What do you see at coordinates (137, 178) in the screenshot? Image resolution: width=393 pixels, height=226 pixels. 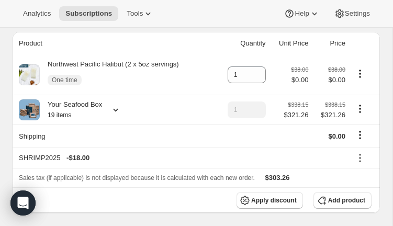 I see `span: Sales tax (if applicable) is not displayed because it is calculated with each new order.` at bounding box center [137, 178].